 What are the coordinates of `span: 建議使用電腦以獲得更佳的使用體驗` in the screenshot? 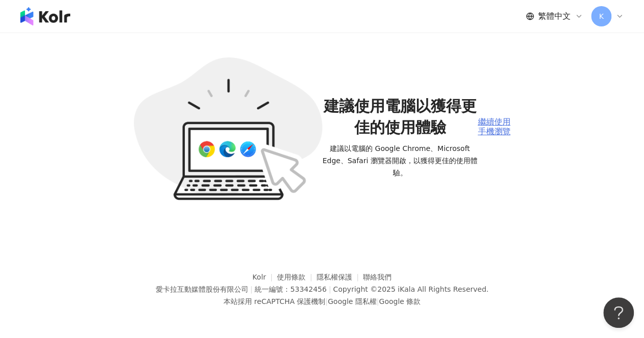 It's located at (400, 117).